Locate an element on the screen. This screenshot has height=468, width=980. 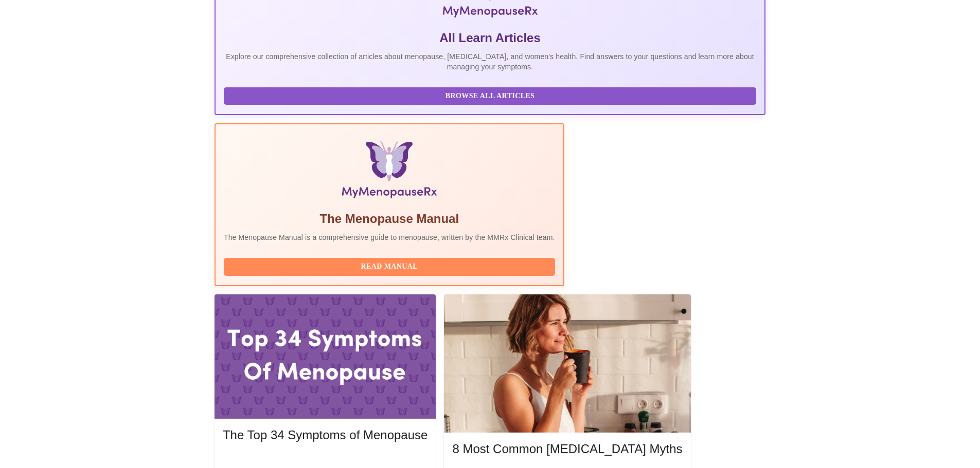
h5: All Learn Articles is located at coordinates (490, 38).